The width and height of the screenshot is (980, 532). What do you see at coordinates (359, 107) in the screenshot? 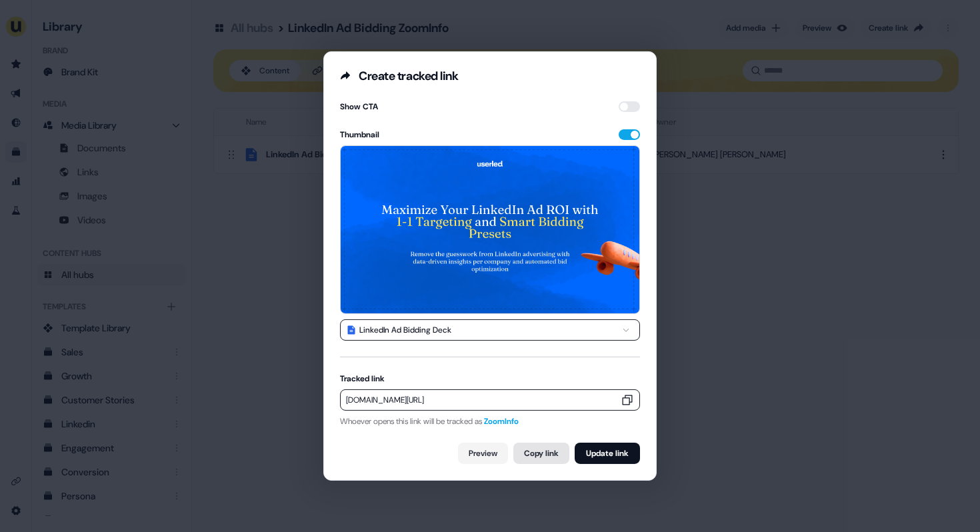
I see `div: Show CTA` at bounding box center [359, 107].